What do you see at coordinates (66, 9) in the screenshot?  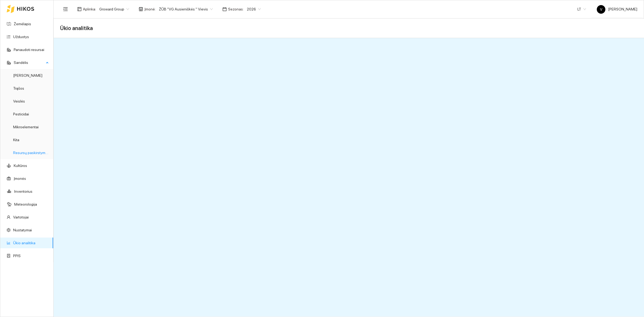 I see `button: menu-fold` at bounding box center [66, 9].